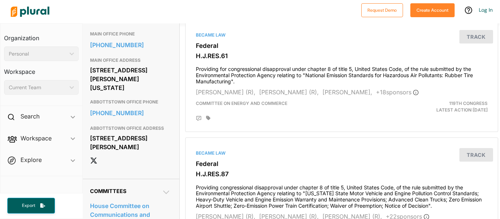  Describe the element at coordinates (382, 10) in the screenshot. I see `button: Request Demo` at that location.